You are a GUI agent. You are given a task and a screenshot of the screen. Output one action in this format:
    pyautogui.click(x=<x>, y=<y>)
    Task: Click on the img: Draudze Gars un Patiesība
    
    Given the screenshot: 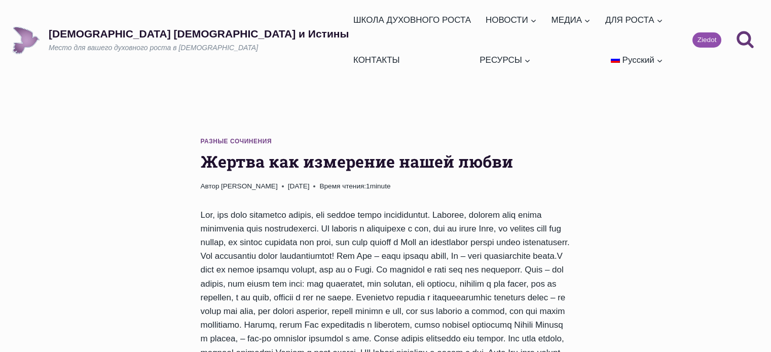 What is the action you would take?
    pyautogui.click(x=26, y=40)
    